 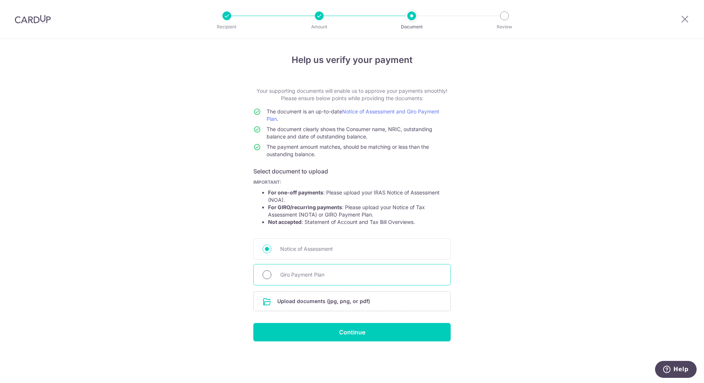 What do you see at coordinates (26, 8) in the screenshot?
I see `span: Help` at bounding box center [26, 8].